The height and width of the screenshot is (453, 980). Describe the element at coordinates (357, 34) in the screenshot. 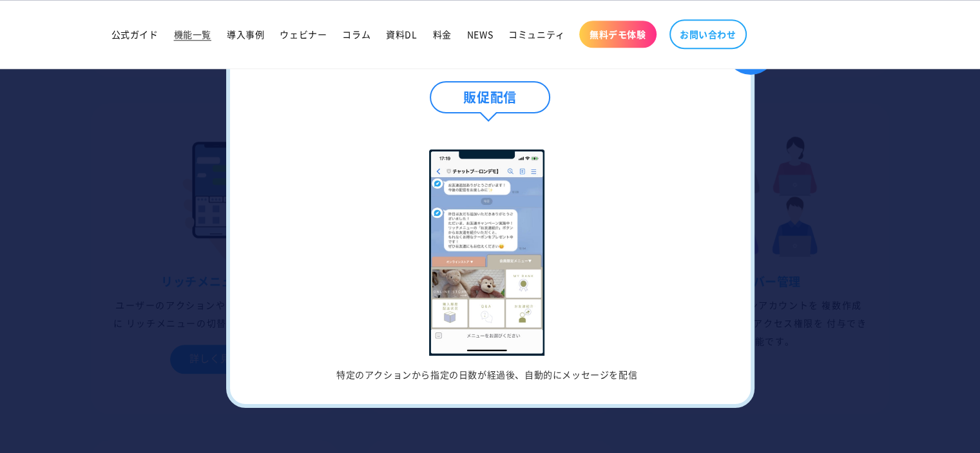

I see `span: コラム` at that location.